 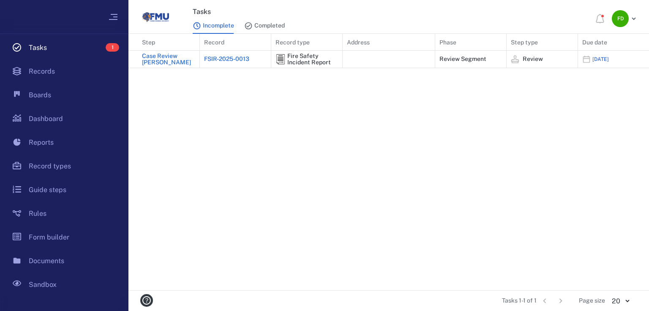 What do you see at coordinates (533, 59) in the screenshot?
I see `span: Review` at bounding box center [533, 59].